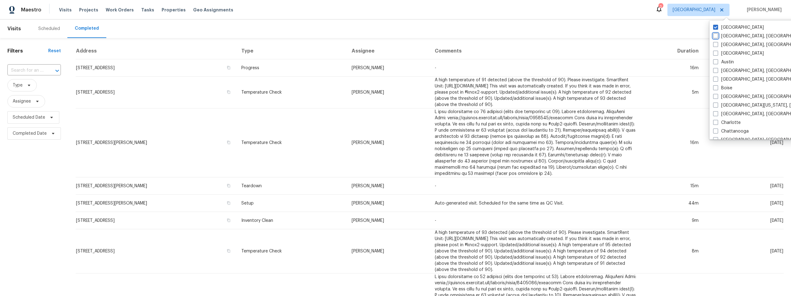 The width and height of the screenshot is (791, 296). I want to click on span: Projects, so click(89, 10).